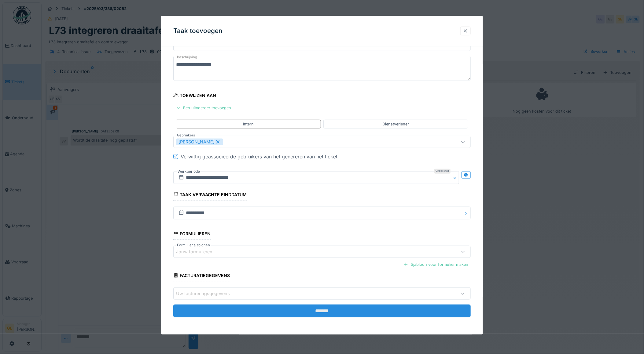  I want to click on div: Sjabloon voor formulier maken, so click(436, 264).